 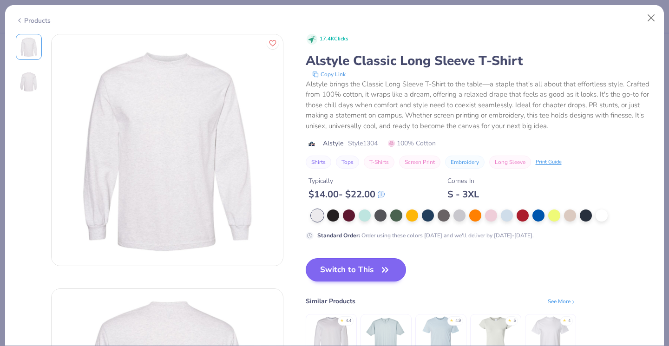 I want to click on span: Style 1304, so click(x=363, y=143).